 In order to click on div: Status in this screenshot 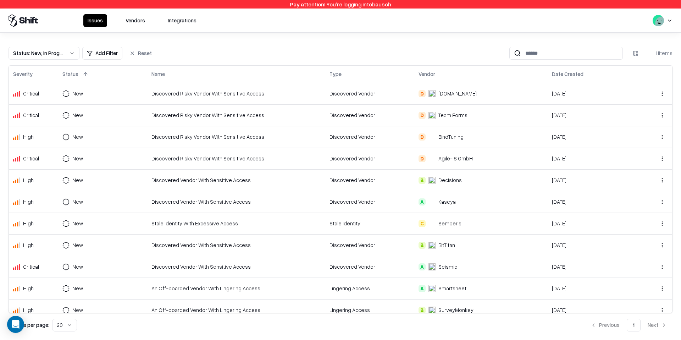, I will do `click(70, 74)`.